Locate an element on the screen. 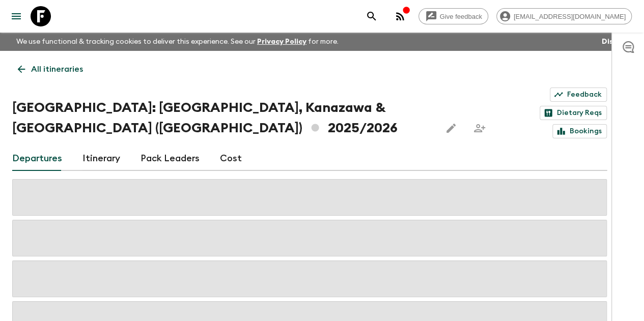 This screenshot has width=644, height=321. a: Privacy Policy is located at coordinates (282, 42).